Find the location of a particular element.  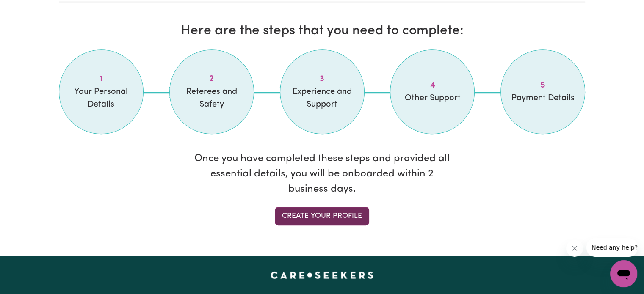

span: Referees and Safety is located at coordinates (212, 98).